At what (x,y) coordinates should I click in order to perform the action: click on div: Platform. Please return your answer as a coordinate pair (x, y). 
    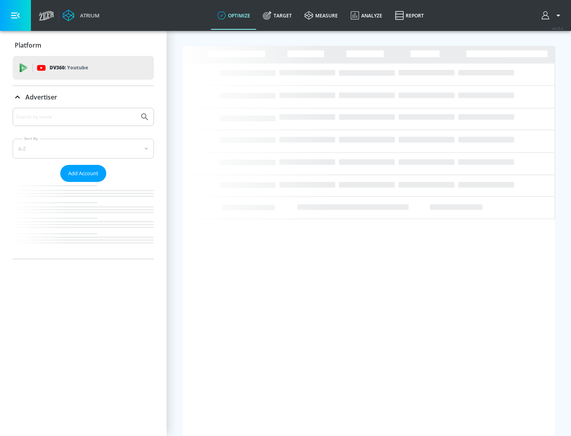
    Looking at the image, I should click on (83, 45).